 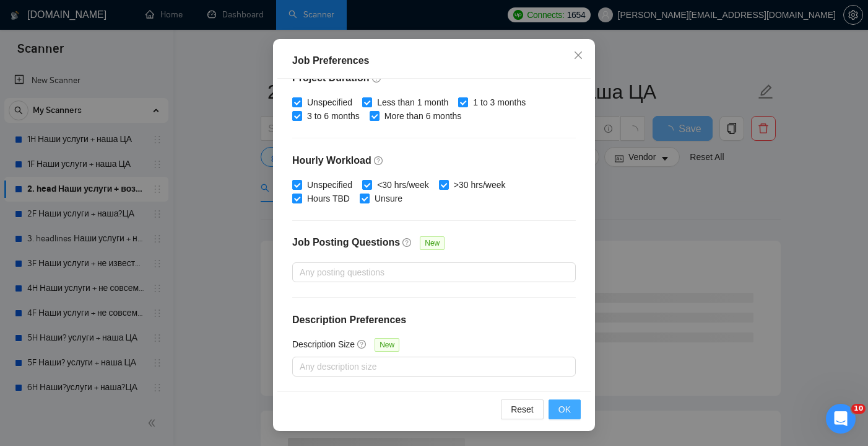 What do you see at coordinates (413, 103) in the screenshot?
I see `span: Less than 1 month` at bounding box center [413, 103].